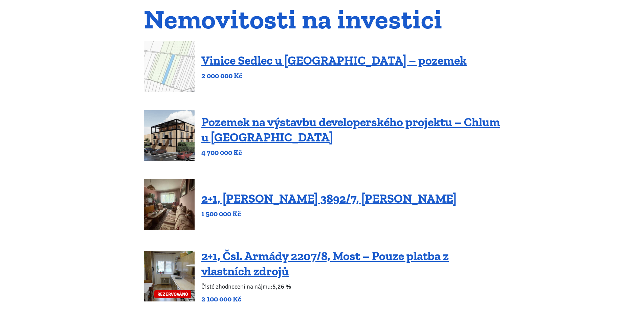  I want to click on h1: Nemovitosti na investici, so click(322, 19).